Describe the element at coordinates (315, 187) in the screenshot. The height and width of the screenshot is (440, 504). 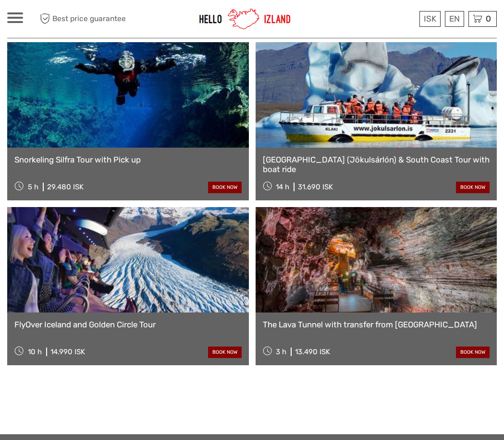
I see `div: 31.690 ISK` at that location.